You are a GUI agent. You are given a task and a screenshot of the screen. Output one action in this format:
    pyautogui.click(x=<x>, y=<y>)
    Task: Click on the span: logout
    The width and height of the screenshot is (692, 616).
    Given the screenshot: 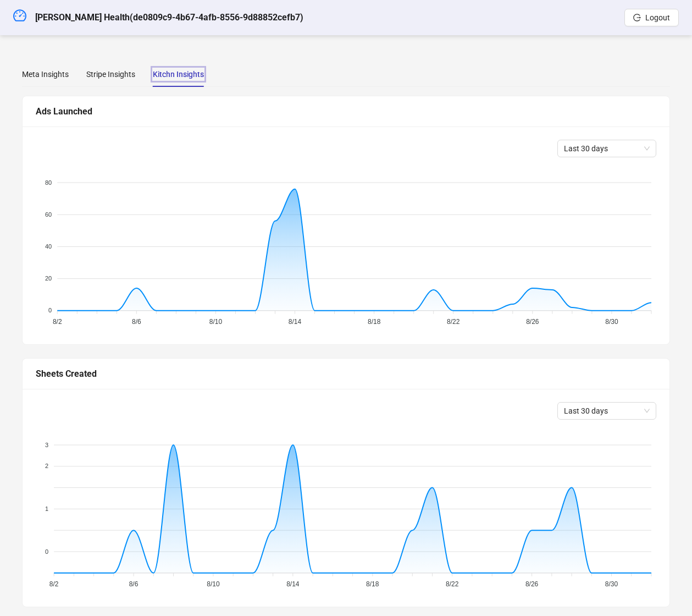 What is the action you would take?
    pyautogui.click(x=637, y=17)
    